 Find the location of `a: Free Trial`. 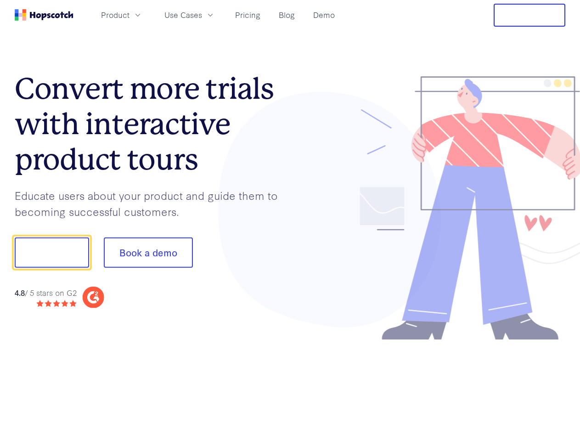

a: Free Trial is located at coordinates (529, 15).